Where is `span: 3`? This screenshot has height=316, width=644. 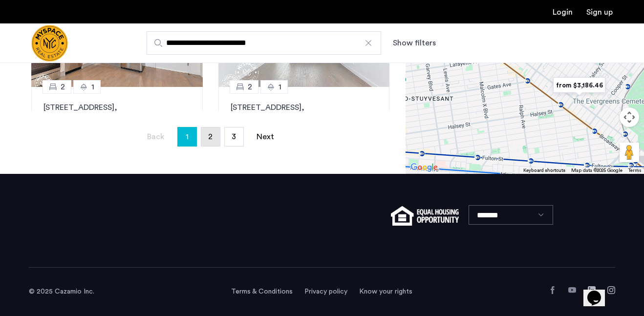
span: 3 is located at coordinates (234, 137).